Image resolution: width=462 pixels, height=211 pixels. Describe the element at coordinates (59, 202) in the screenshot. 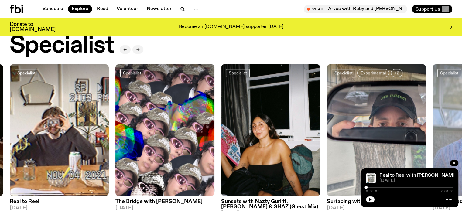

I see `h3: Real to Reel` at that location.